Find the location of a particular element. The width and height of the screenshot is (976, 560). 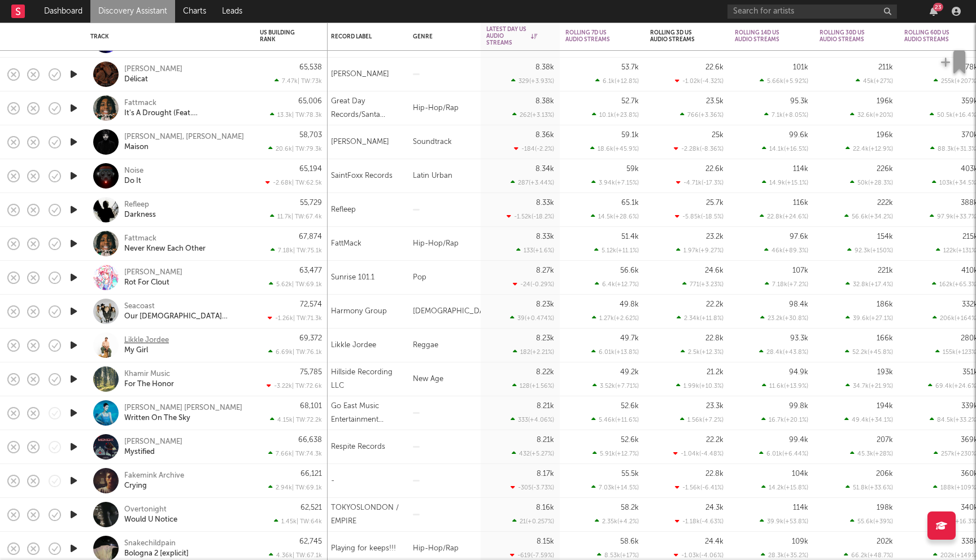

div: Reggae is located at coordinates (444, 345).